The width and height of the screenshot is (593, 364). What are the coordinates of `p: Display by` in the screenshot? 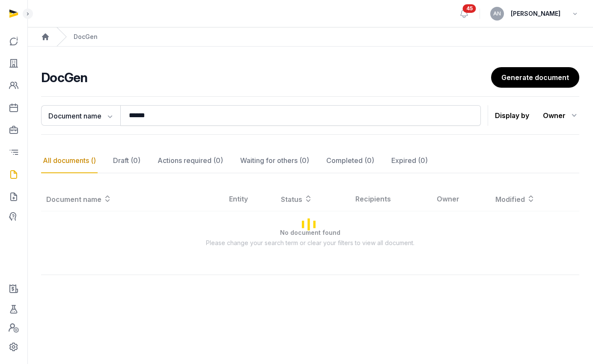 It's located at (512, 115).